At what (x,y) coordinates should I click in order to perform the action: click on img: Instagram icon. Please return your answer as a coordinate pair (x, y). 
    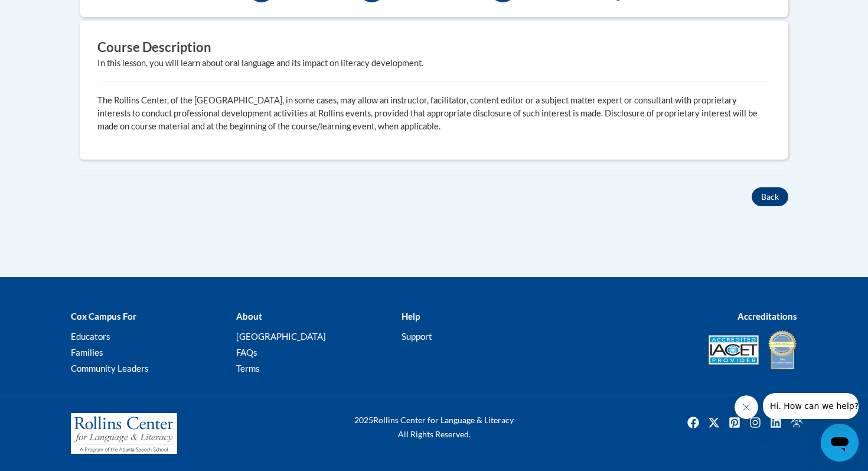
    Looking at the image, I should click on (755, 422).